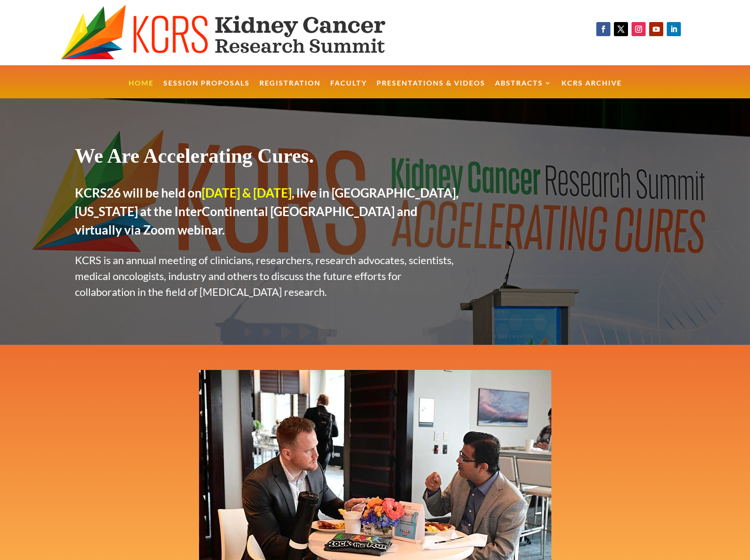 This screenshot has width=750, height=560. I want to click on p: KCRS is an annual meeting of clinicians, researchers, research advocates, scientists, medical onc..., so click(269, 276).